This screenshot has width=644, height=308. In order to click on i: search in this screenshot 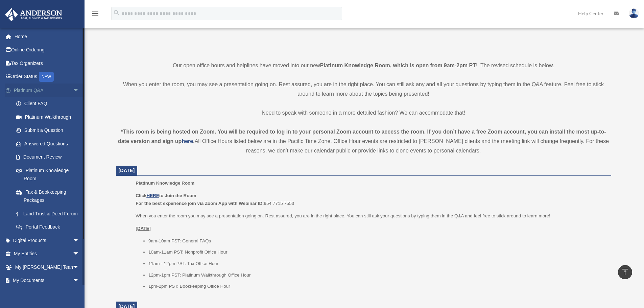, I will do `click(117, 13)`.